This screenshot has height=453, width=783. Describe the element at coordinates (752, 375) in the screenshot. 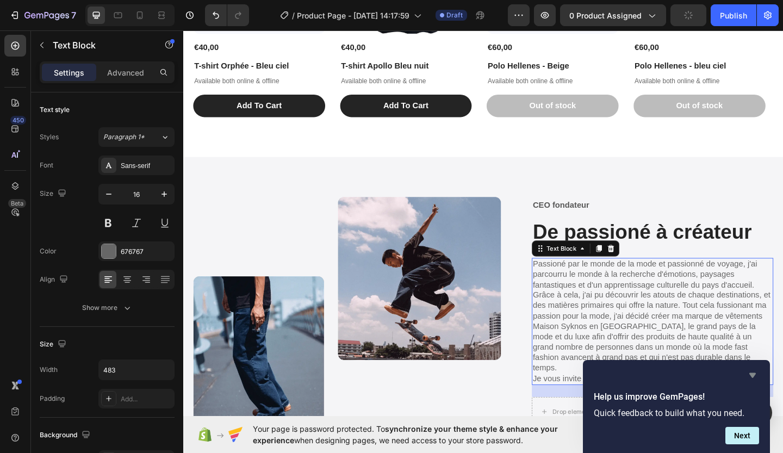

I see `button: Hide survey` at that location.